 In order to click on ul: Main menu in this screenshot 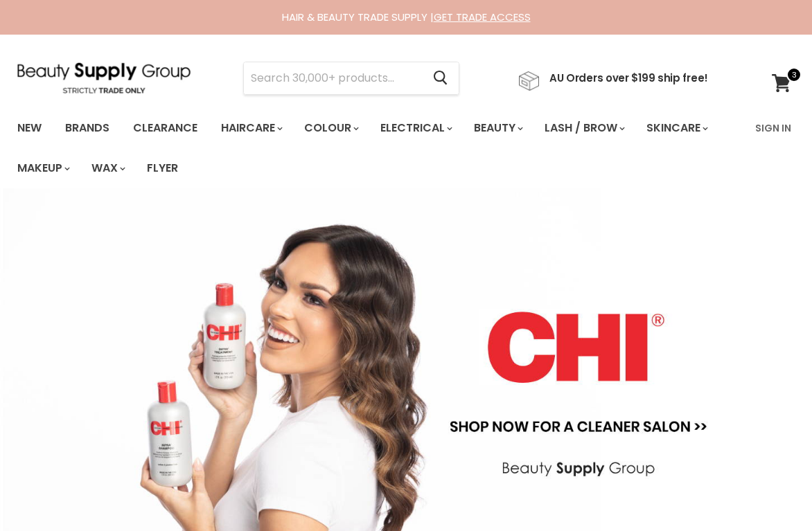, I will do `click(377, 148)`.